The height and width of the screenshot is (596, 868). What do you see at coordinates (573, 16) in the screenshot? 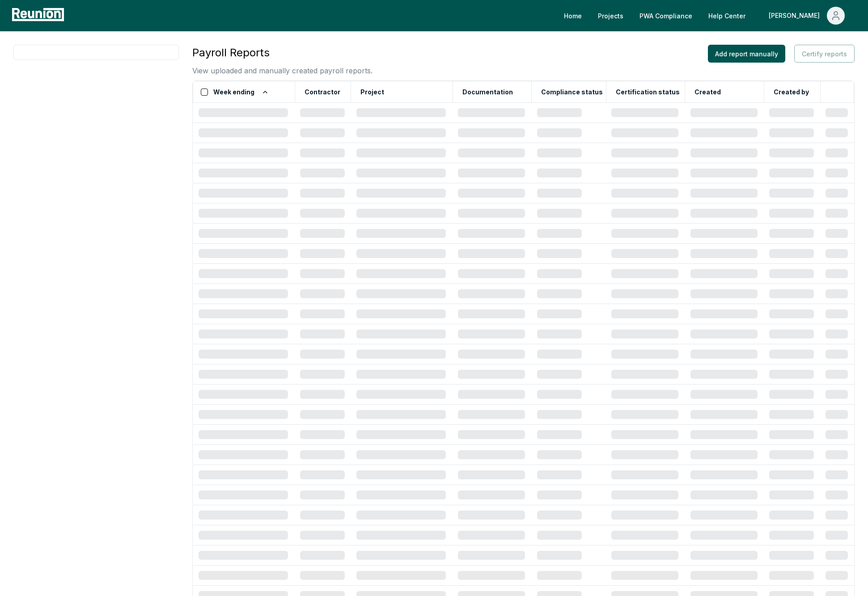
I see `a: Home` at bounding box center [573, 16].